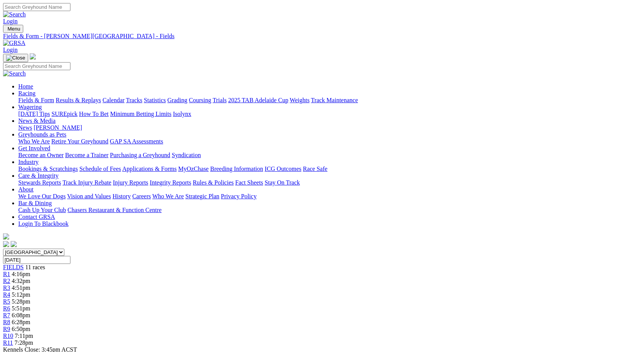  What do you see at coordinates (21, 322) in the screenshot?
I see `span: 6:28pm` at bounding box center [21, 322].